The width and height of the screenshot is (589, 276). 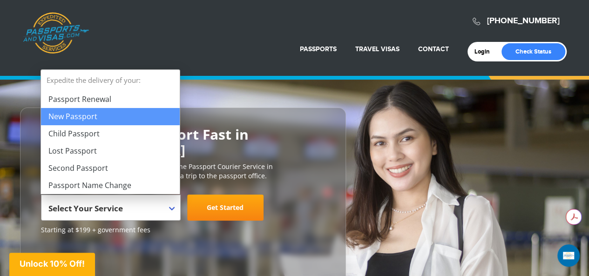 What do you see at coordinates (318, 49) in the screenshot?
I see `a: Passports` at bounding box center [318, 49].